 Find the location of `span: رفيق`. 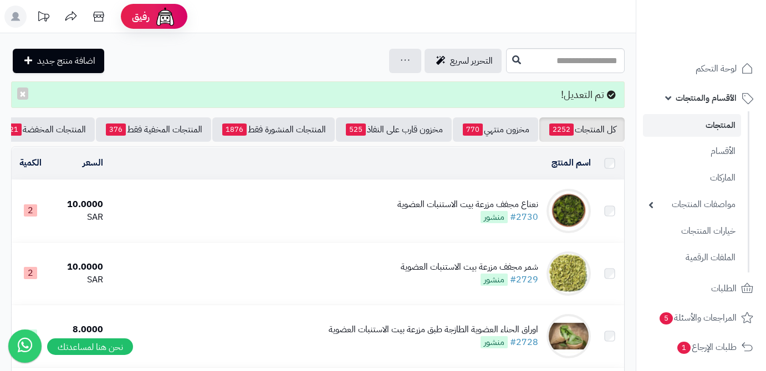

span: رفيق is located at coordinates (141, 17).